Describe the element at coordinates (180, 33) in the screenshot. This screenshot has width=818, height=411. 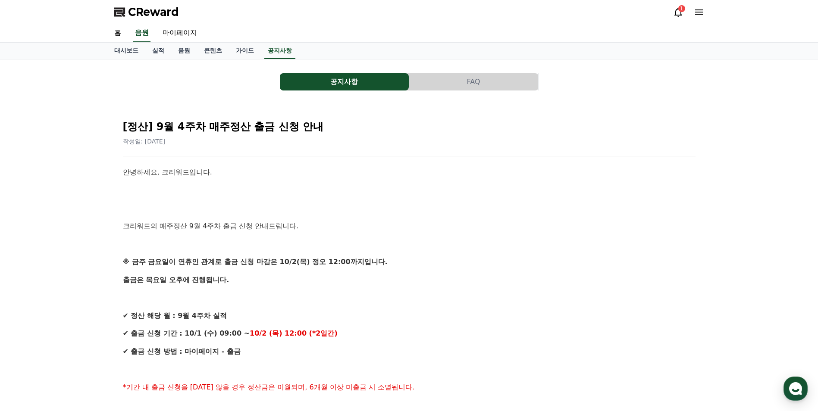
I see `a: 마이페이지` at that location.